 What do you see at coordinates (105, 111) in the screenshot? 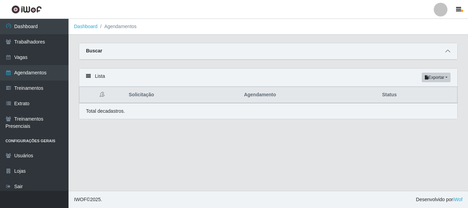
I see `p: Total de cadastros.` at bounding box center [105, 111].